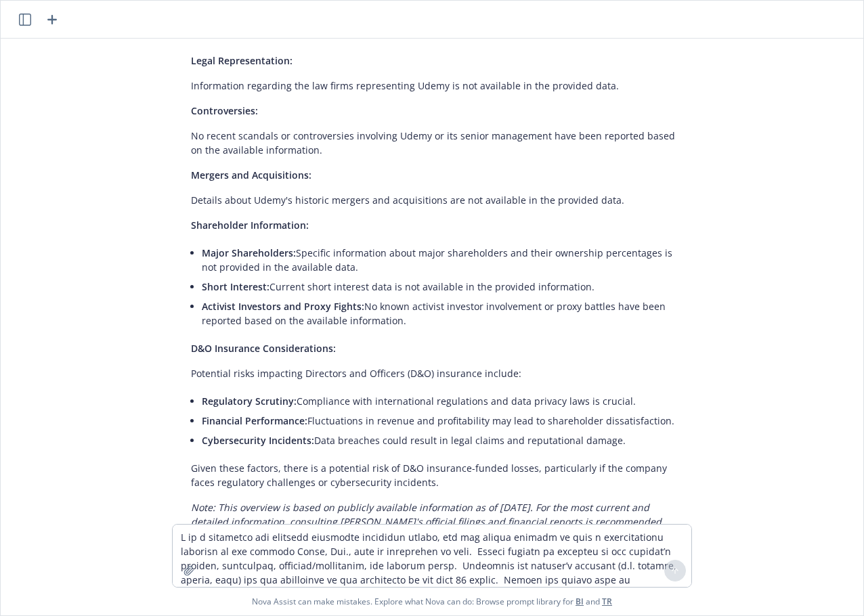  I want to click on span: Cybersecurity Incidents:, so click(258, 440).